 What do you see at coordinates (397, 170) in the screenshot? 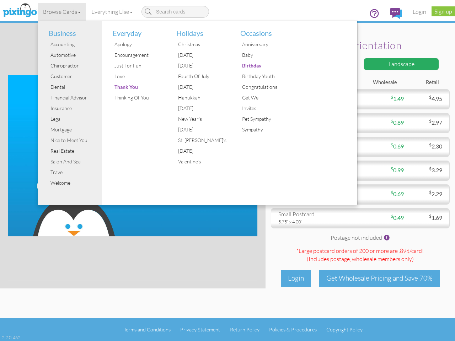
I see `span: 0.99` at bounding box center [397, 170].